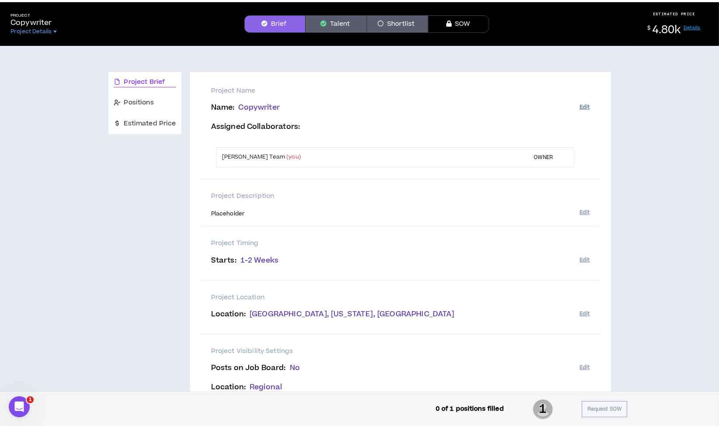 The image size is (719, 426). What do you see at coordinates (259, 107) in the screenshot?
I see `span: Copywriter` at bounding box center [259, 107].